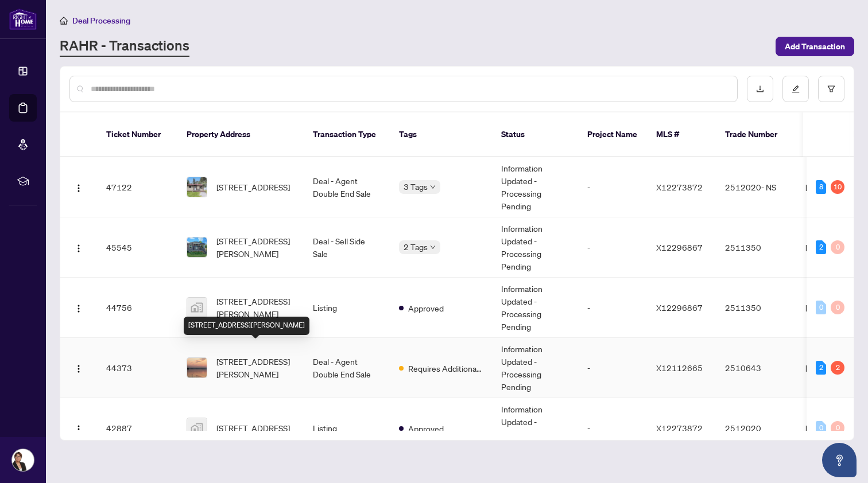 The image size is (868, 483). Describe the element at coordinates (124, 46) in the screenshot. I see `a: RAHR - Transactions` at that location.